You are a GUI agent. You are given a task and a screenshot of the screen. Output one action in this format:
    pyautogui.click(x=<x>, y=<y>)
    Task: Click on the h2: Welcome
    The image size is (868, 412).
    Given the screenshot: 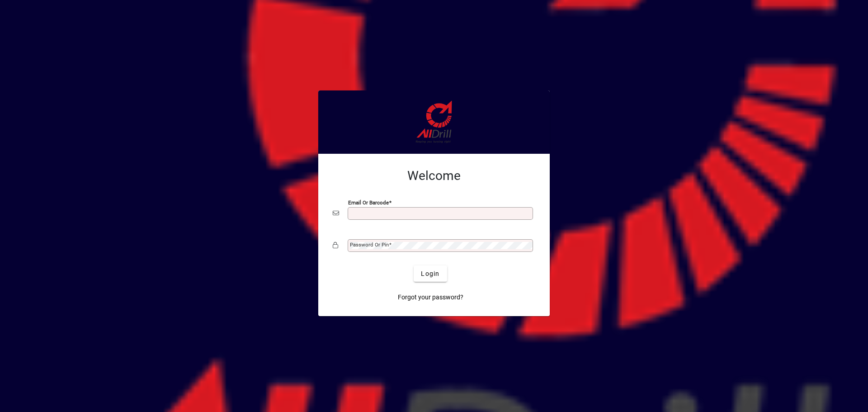 What is the action you would take?
    pyautogui.click(x=434, y=176)
    